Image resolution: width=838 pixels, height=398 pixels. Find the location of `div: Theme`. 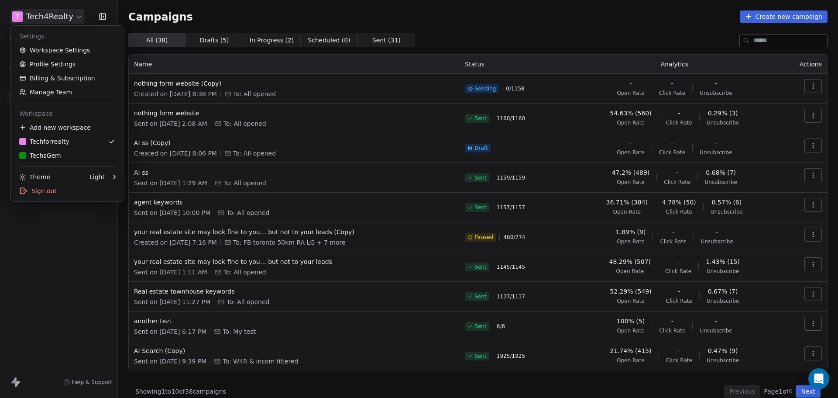

div: Theme is located at coordinates (34, 177).